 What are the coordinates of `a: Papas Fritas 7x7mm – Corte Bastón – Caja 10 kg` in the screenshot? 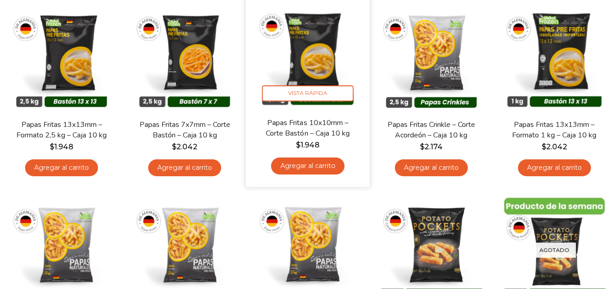 It's located at (185, 130).